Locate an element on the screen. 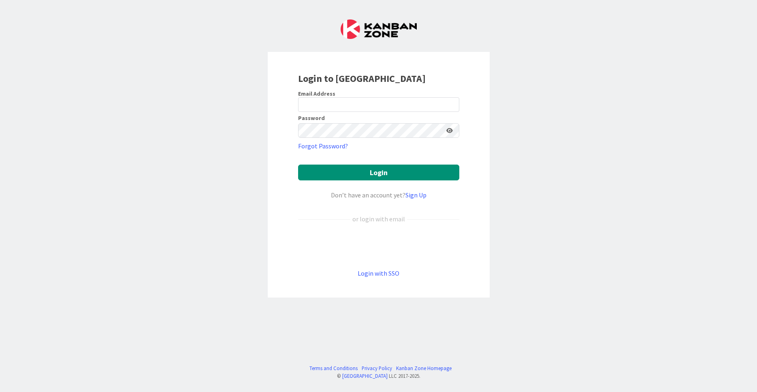  div: Don’t have an account yet? is located at coordinates (379, 195).